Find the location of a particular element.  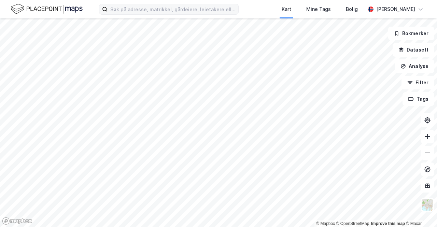

input: Søk på adresse, matrikkel, gårdeiere, leietakere eller personer is located at coordinates (173, 9).